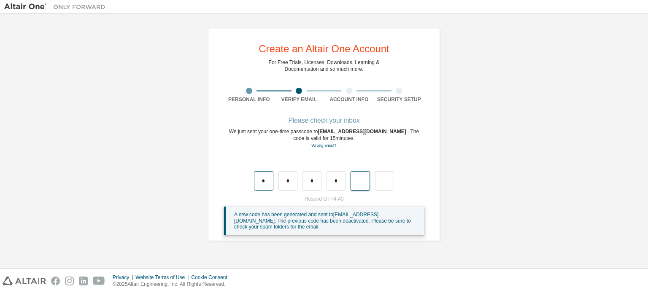 This screenshot has width=648, height=293. I want to click on p: © 2025 Altair Engineering, Inc. All Rights Reserved., so click(172, 284).